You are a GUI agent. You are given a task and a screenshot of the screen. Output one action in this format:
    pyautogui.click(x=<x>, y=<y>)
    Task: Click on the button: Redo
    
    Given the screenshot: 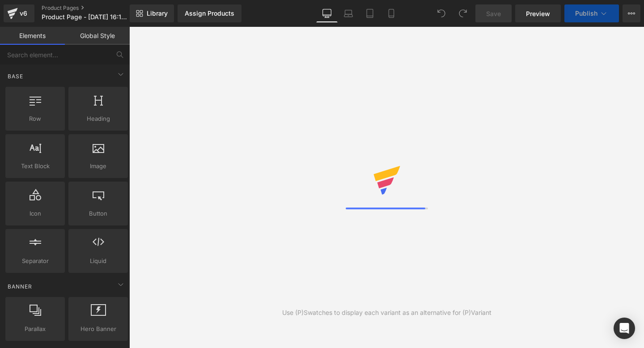 What is the action you would take?
    pyautogui.click(x=463, y=14)
    